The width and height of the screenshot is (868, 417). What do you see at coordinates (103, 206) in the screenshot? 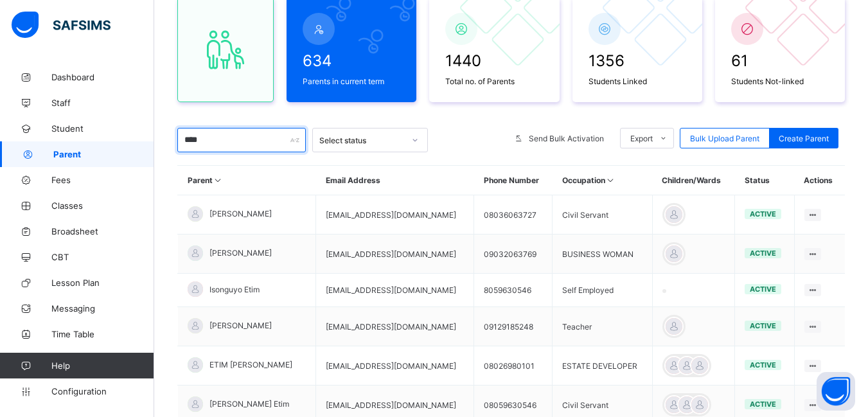
I see `span: Classes` at bounding box center [103, 206].